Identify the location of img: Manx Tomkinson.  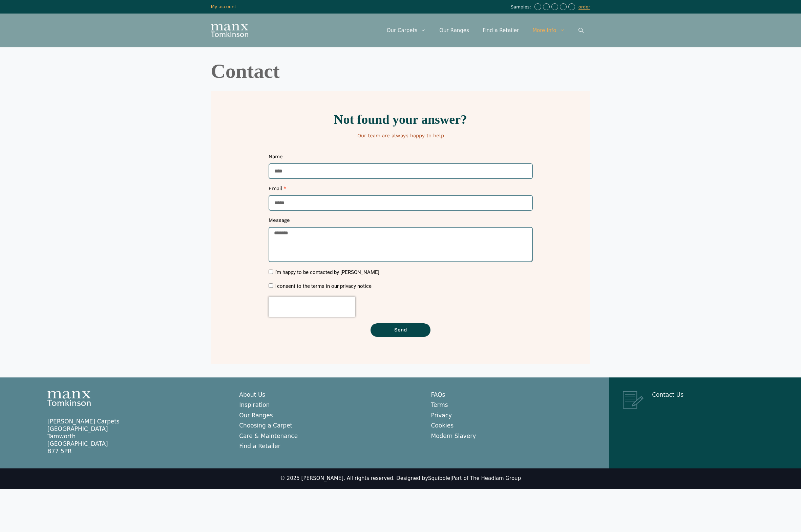
(230, 30).